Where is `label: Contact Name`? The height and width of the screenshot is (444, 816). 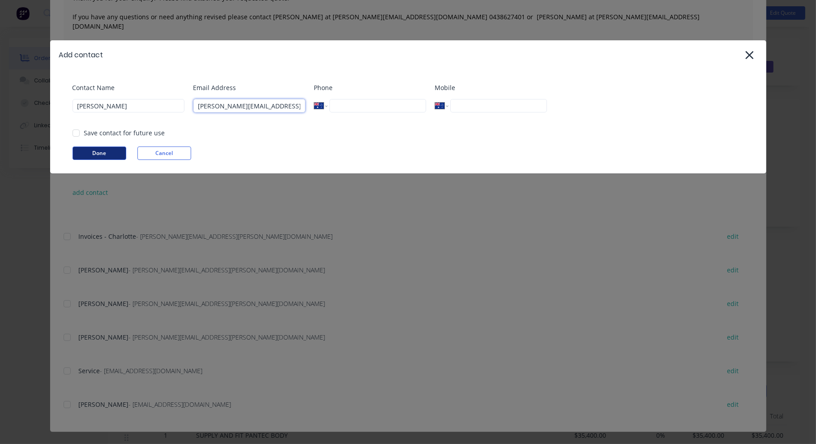
label: Contact Name is located at coordinates (128, 87).